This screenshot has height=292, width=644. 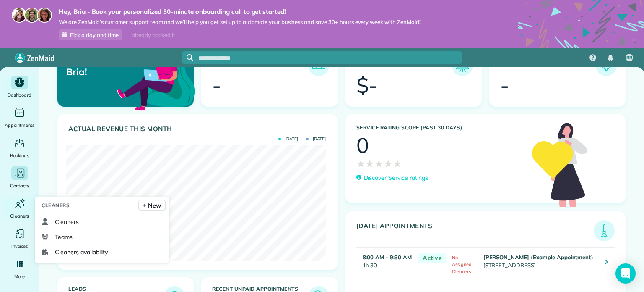 What do you see at coordinates (20, 238) in the screenshot?
I see `a: Invoices` at bounding box center [20, 238].